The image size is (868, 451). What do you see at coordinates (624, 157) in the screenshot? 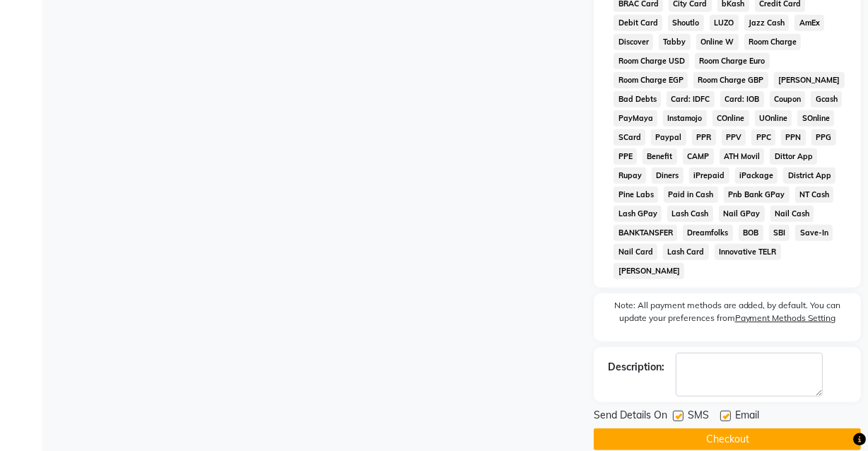
I see `span: PPE` at bounding box center [624, 157].